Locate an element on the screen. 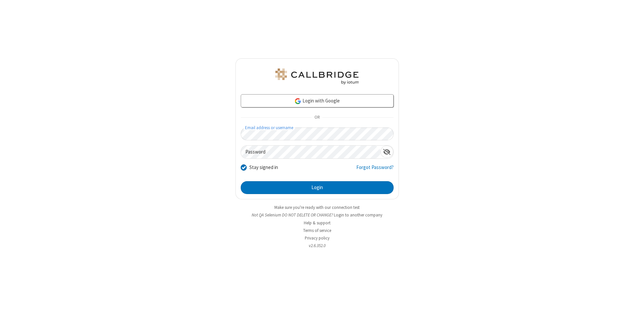 Image resolution: width=634 pixels, height=312 pixels. a: Forgot Password? is located at coordinates (374, 170).